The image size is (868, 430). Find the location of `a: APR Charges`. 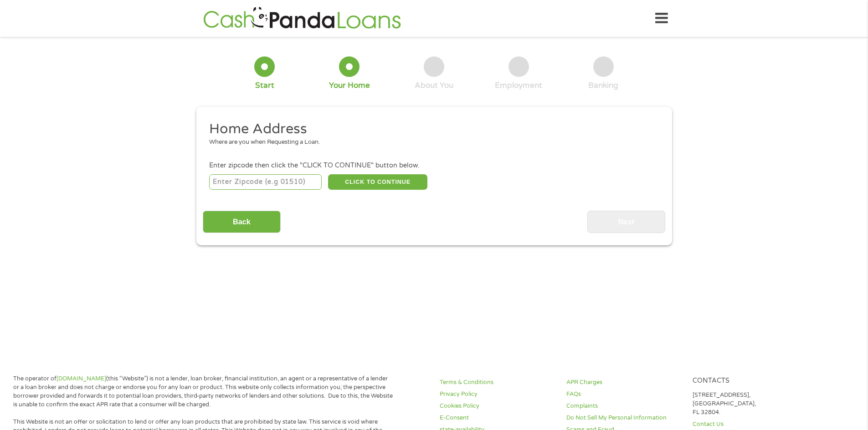

a: APR Charges is located at coordinates (624, 382).